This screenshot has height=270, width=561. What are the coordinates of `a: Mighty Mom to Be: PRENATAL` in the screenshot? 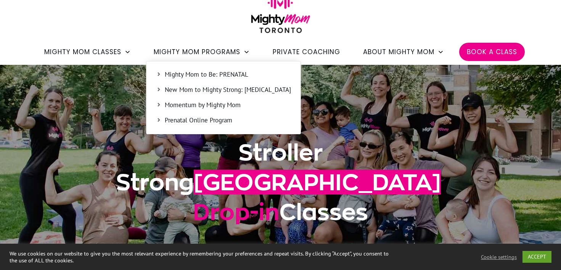 It's located at (224, 75).